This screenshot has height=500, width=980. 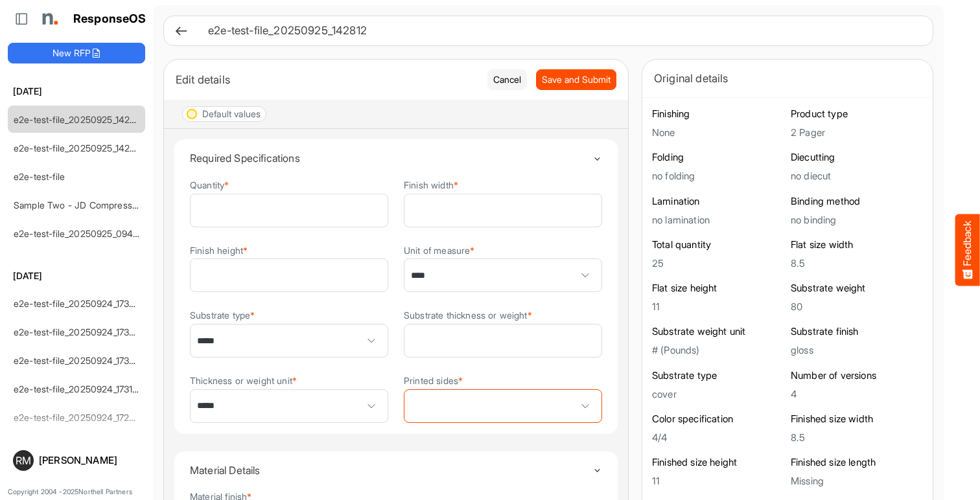 I want to click on h5: 25, so click(x=718, y=263).